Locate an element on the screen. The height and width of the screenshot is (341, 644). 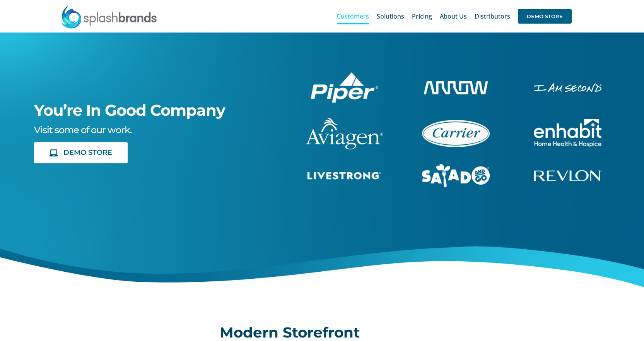
a: Distributors is located at coordinates (492, 16).